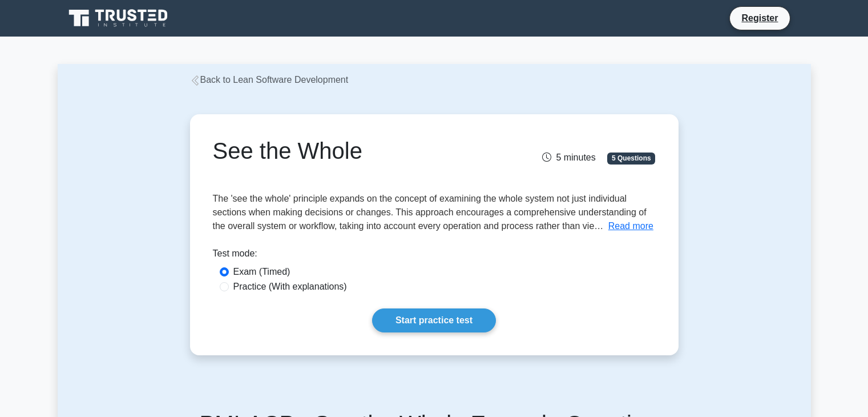 This screenshot has height=417, width=868. I want to click on a: Back to Lean Software Development, so click(269, 79).